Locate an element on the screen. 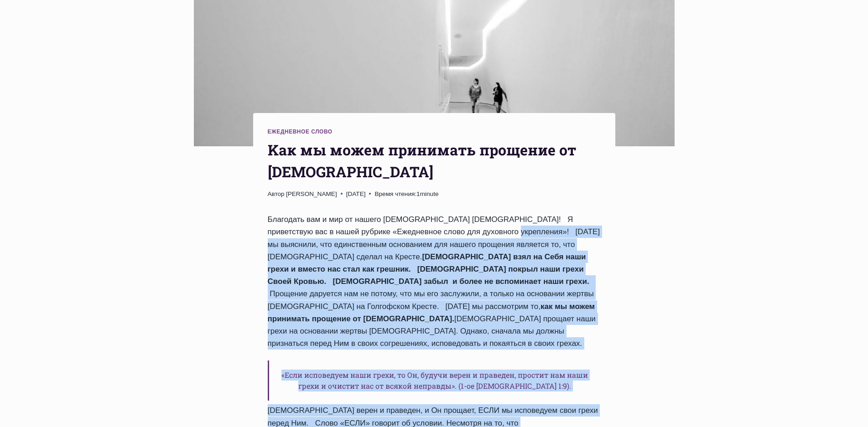  span: Автор is located at coordinates (276, 195).